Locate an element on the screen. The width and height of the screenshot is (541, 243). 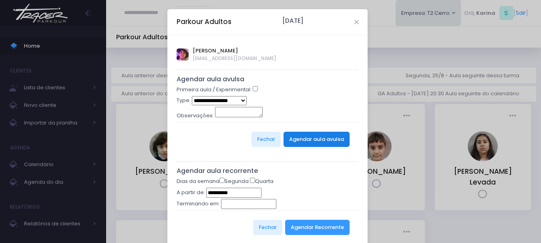
label: Terminando em: is located at coordinates (198, 204).